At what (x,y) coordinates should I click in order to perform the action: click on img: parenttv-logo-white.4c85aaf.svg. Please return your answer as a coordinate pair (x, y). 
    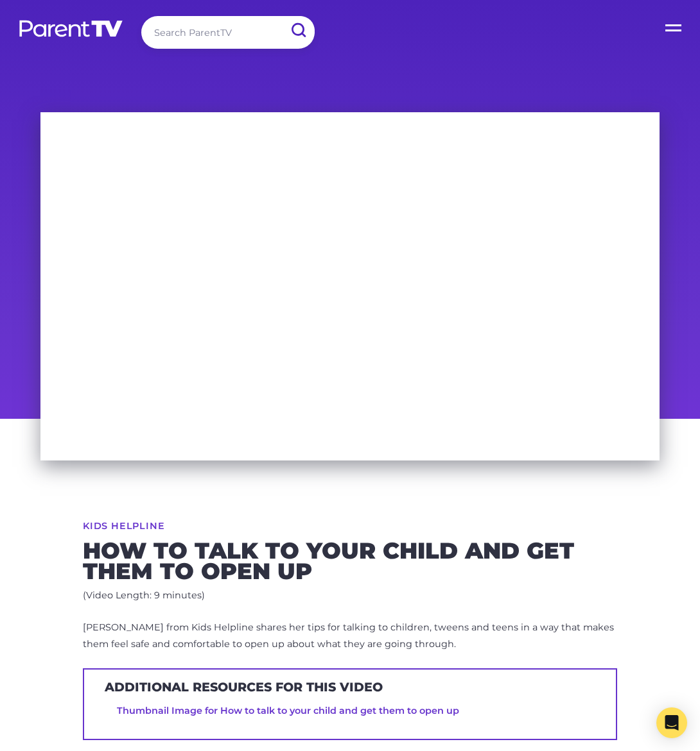
    Looking at the image, I should click on (71, 28).